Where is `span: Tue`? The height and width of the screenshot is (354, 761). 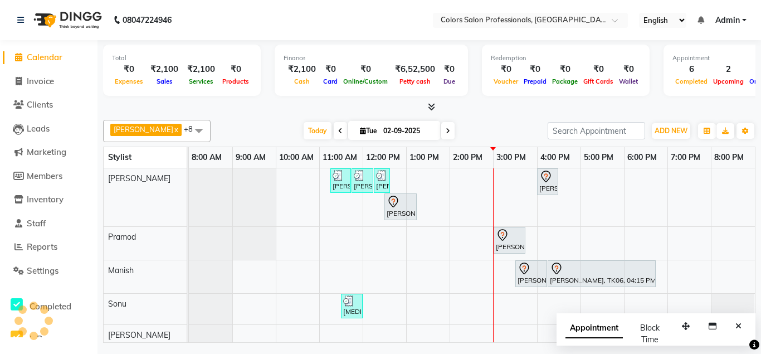 span: Tue is located at coordinates (368, 130).